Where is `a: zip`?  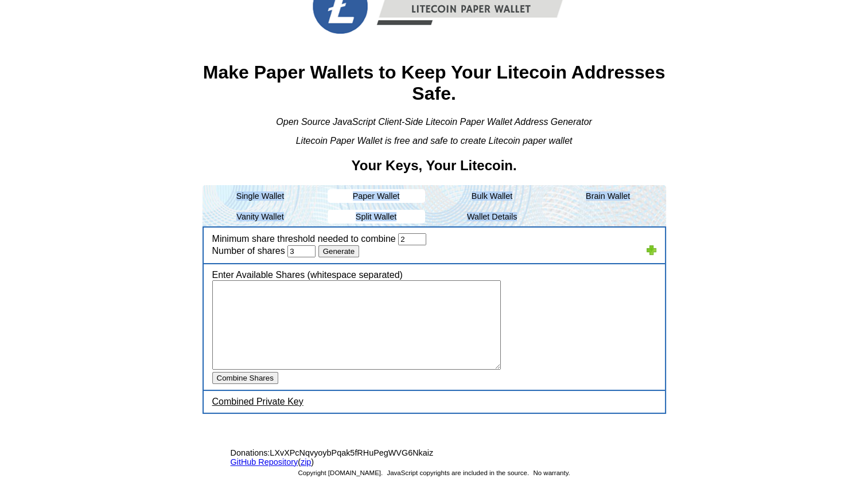
a: zip is located at coordinates (306, 463).